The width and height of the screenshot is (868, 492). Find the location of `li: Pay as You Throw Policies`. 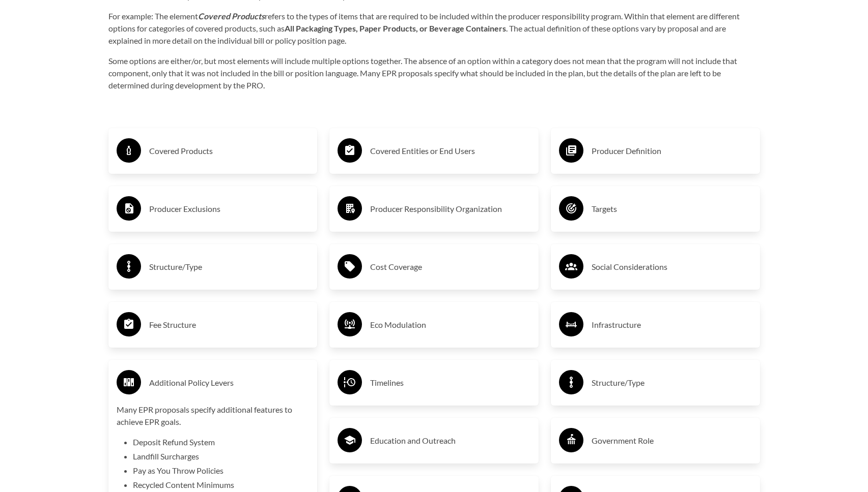

li: Pay as You Throw Policies is located at coordinates (221, 471).